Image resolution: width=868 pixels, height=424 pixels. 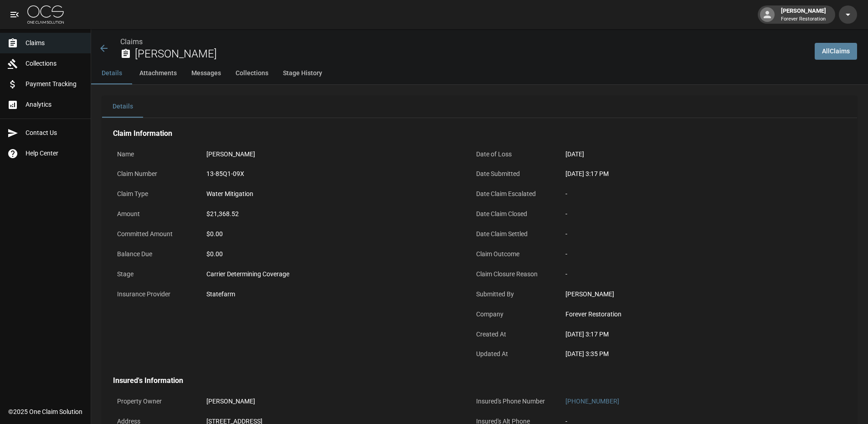 I want to click on p: Insurance Provider, so click(x=154, y=294).